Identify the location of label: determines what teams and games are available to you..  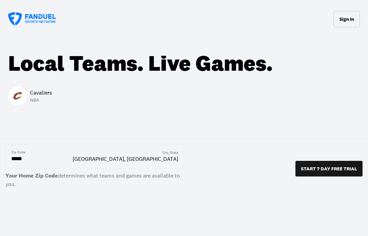
(95, 181).